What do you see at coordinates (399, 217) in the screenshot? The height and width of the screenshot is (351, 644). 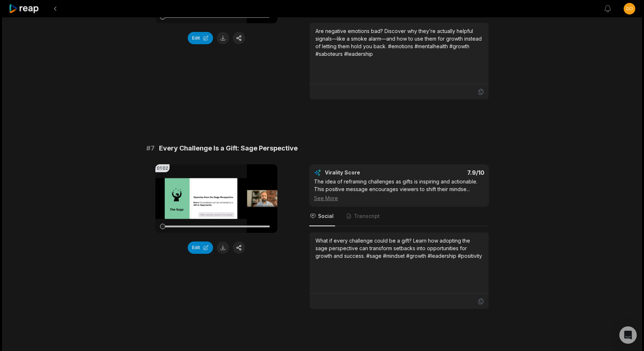 I see `nav: Tabs` at bounding box center [399, 217].